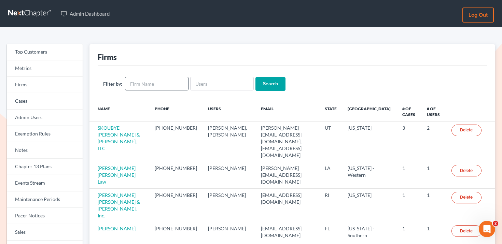 This screenshot has height=244, width=502. I want to click on a: Log out, so click(478, 15).